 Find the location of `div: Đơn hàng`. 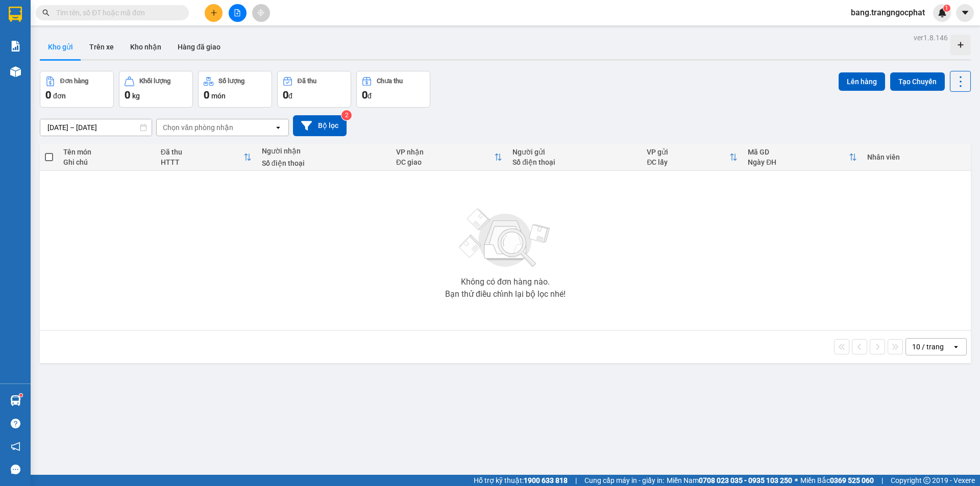

div: Đơn hàng is located at coordinates (74, 81).